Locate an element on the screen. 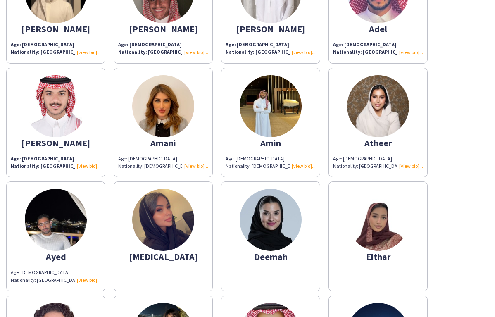 Image resolution: width=495 pixels, height=317 pixels. div: Adel is located at coordinates (378, 29).